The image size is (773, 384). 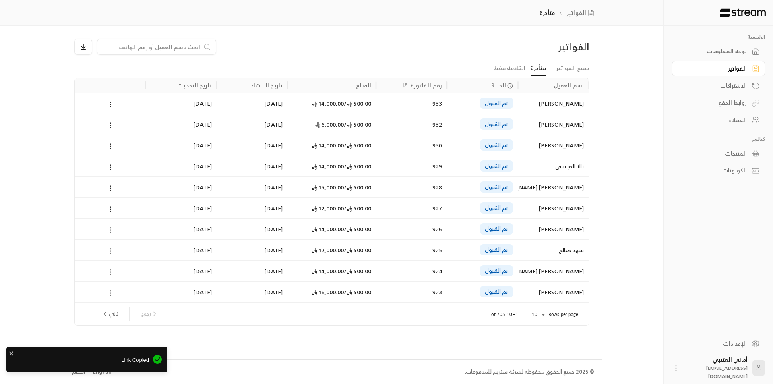 I want to click on div: 10, so click(x=538, y=314).